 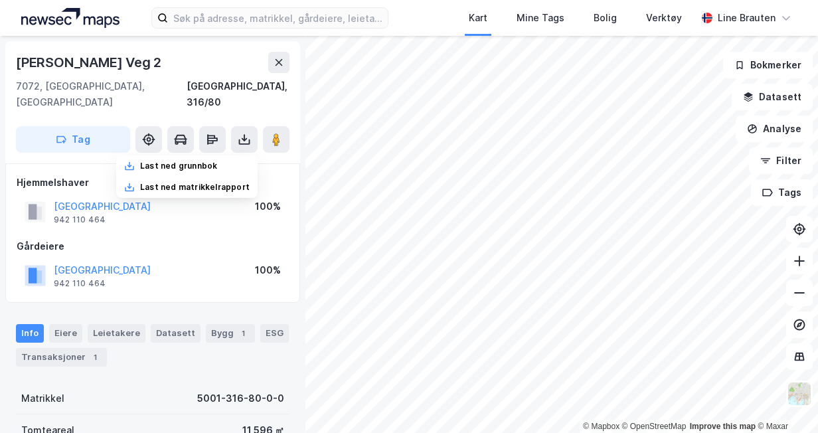 I want to click on button: Bokmerker, so click(x=767, y=65).